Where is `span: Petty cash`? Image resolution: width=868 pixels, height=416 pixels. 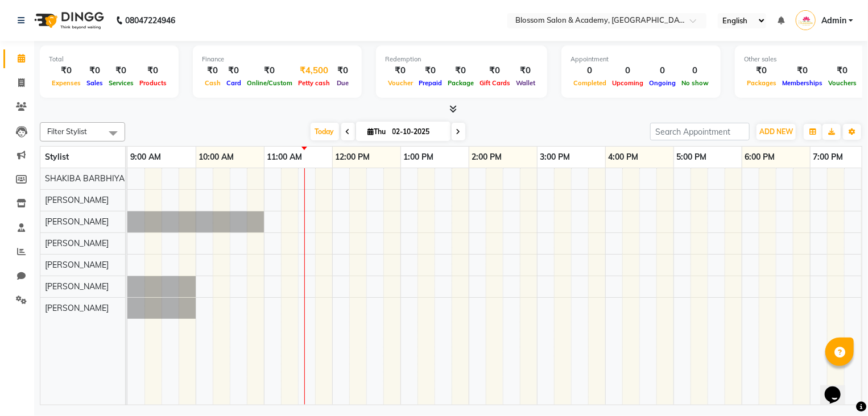
span: Petty cash is located at coordinates (314, 83).